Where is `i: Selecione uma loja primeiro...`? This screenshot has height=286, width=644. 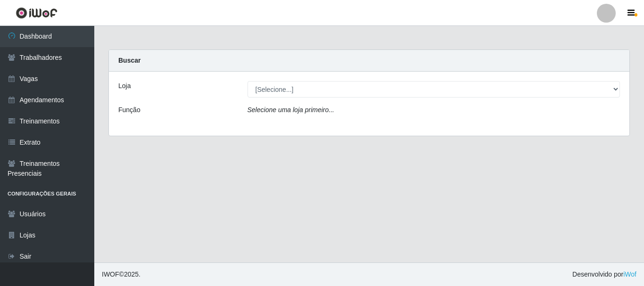 i: Selecione uma loja primeiro... is located at coordinates (291, 110).